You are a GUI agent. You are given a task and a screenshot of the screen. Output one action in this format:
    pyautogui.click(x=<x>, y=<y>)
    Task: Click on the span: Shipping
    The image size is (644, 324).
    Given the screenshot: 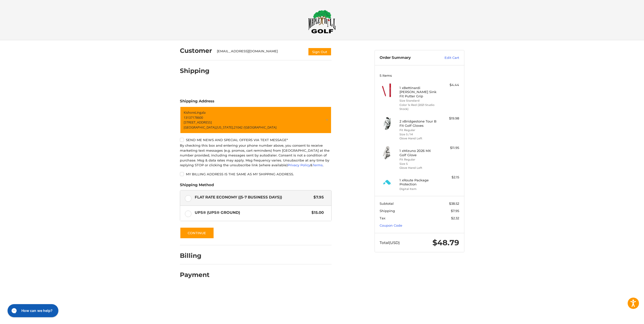 What is the action you would take?
    pyautogui.click(x=387, y=211)
    